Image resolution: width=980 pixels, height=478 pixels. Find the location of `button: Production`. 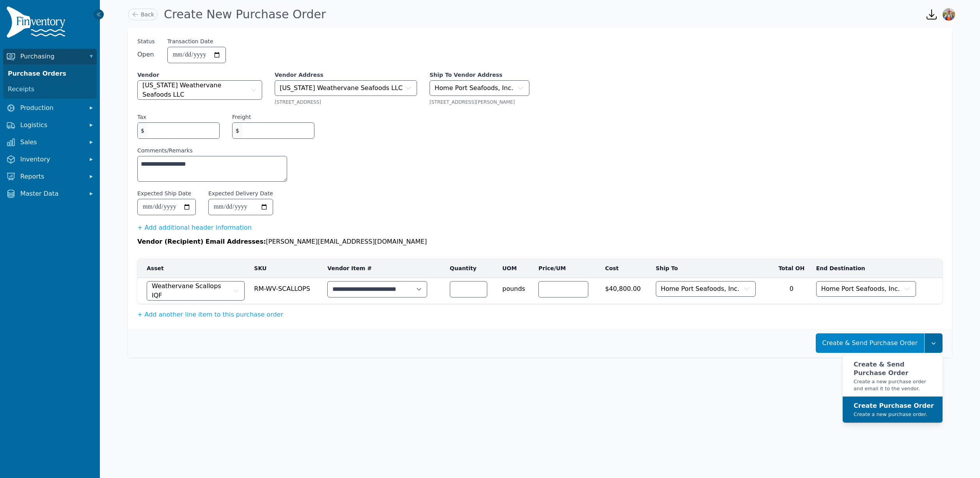

button: Production is located at coordinates (50, 108).